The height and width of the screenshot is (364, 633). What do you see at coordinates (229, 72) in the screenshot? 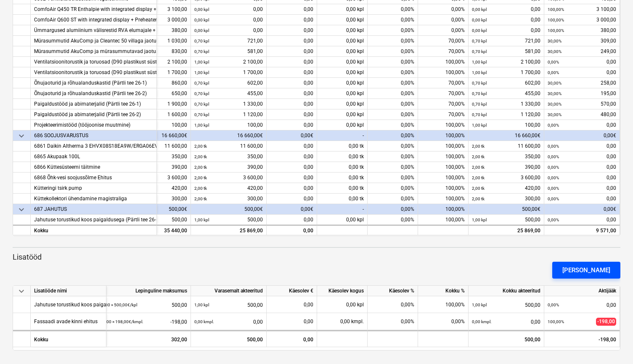
I see `div: 1 700,00` at bounding box center [229, 72].